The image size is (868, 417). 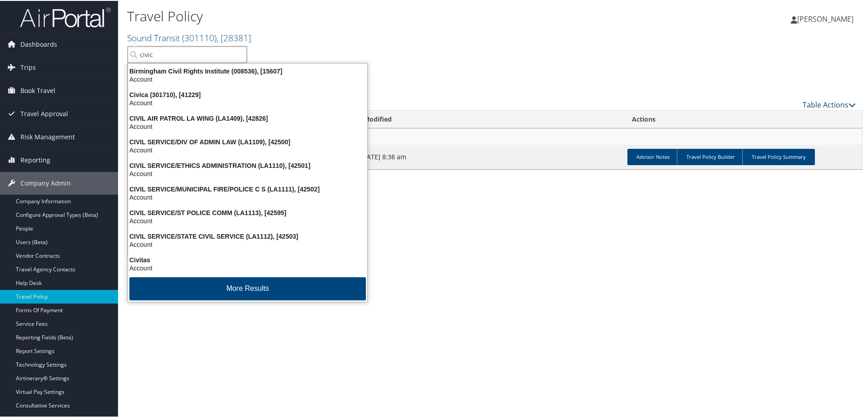 I want to click on span: Reporting, so click(x=36, y=160).